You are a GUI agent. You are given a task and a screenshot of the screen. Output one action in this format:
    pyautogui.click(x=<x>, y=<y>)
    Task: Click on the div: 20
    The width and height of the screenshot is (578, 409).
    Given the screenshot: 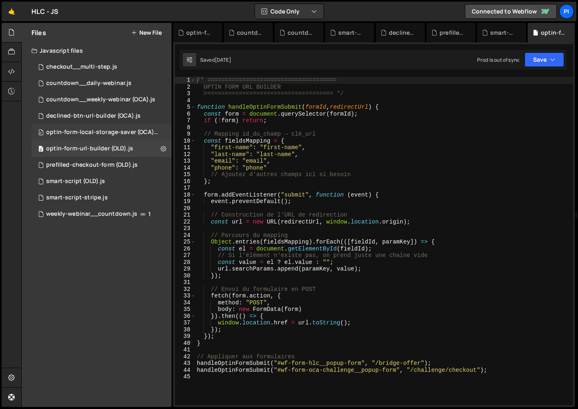 What is the action you would take?
    pyautogui.click(x=185, y=208)
    